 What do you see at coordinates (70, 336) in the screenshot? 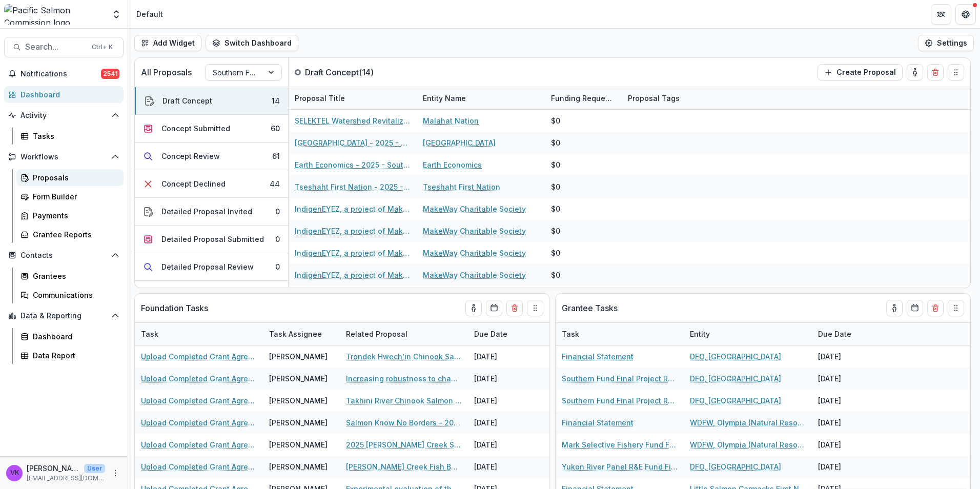
I see `a: Dashboard` at bounding box center [70, 336].